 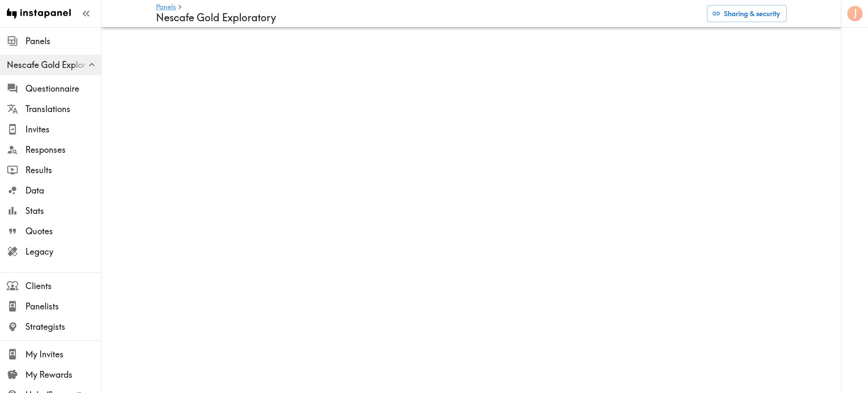 I want to click on span: Clients, so click(x=63, y=286).